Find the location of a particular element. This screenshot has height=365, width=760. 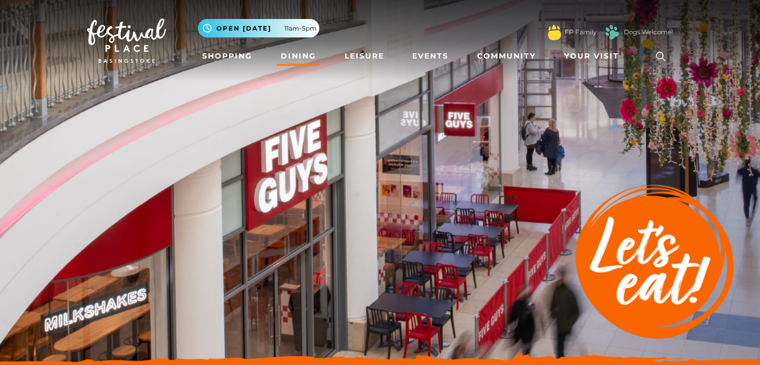

a: Dogs Welcome! is located at coordinates (648, 32).